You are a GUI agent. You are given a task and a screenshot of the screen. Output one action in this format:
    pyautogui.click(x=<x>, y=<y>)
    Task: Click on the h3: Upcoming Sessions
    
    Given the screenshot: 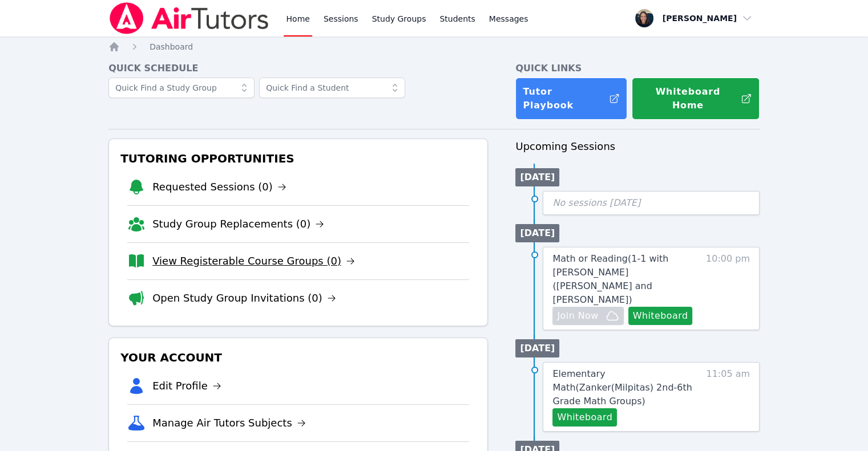 What is the action you would take?
    pyautogui.click(x=637, y=146)
    